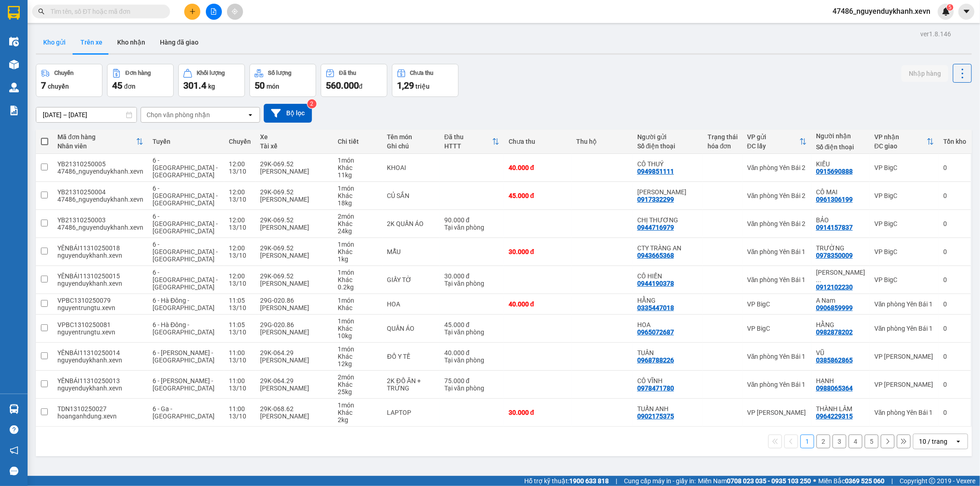  What do you see at coordinates (100, 416) in the screenshot?
I see `div: hoanganhdung.xevn` at bounding box center [100, 416].